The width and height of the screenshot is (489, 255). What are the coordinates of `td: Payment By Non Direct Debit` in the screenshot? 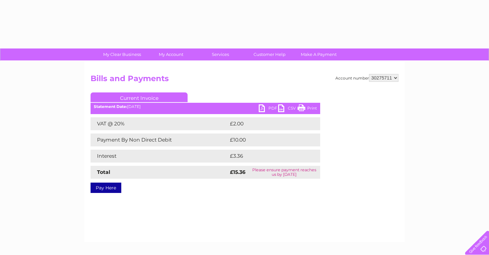 It's located at (159, 140).